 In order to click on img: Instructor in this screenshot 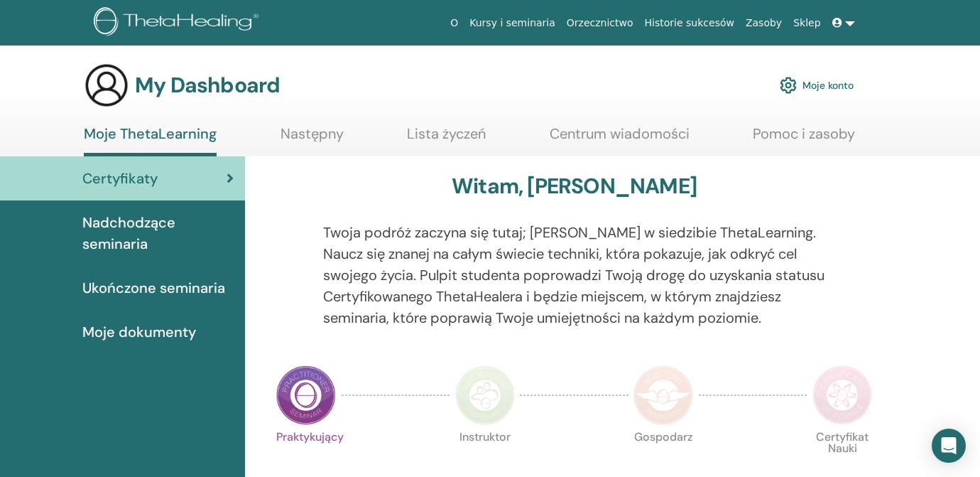, I will do `click(485, 395)`.